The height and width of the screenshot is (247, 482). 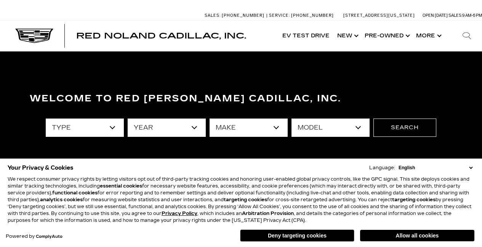 What do you see at coordinates (75, 193) in the screenshot?
I see `strong: functional cookies` at bounding box center [75, 193].